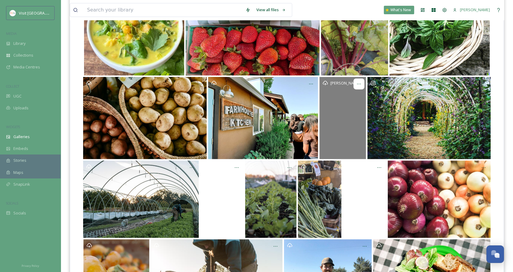 Image resolution: width=513 pixels, height=272 pixels. Describe the element at coordinates (13, 13) in the screenshot. I see `img: images.png` at that location.